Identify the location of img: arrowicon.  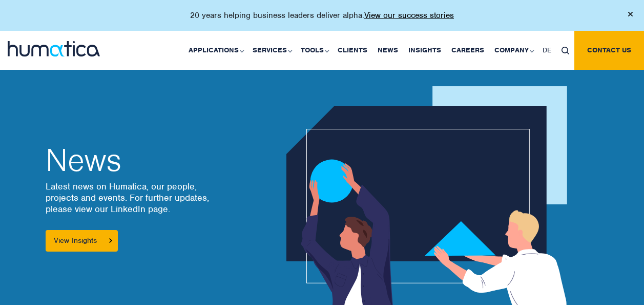
(111, 240).